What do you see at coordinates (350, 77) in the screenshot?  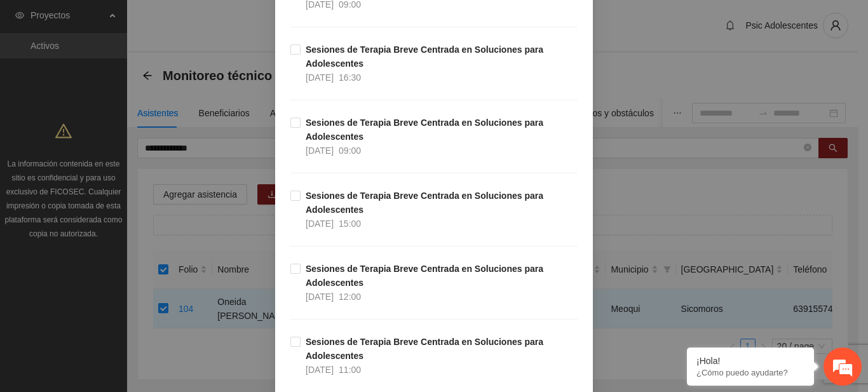 I see `span: 16:30` at bounding box center [350, 77].